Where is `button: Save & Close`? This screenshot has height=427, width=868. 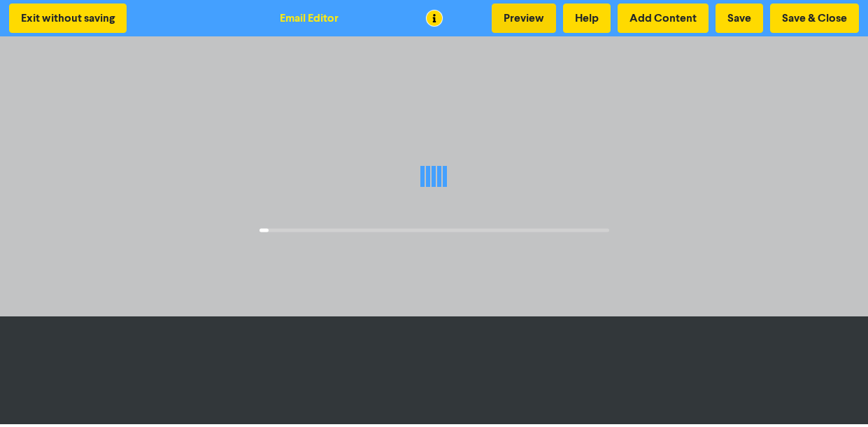 button: Save & Close is located at coordinates (814, 19).